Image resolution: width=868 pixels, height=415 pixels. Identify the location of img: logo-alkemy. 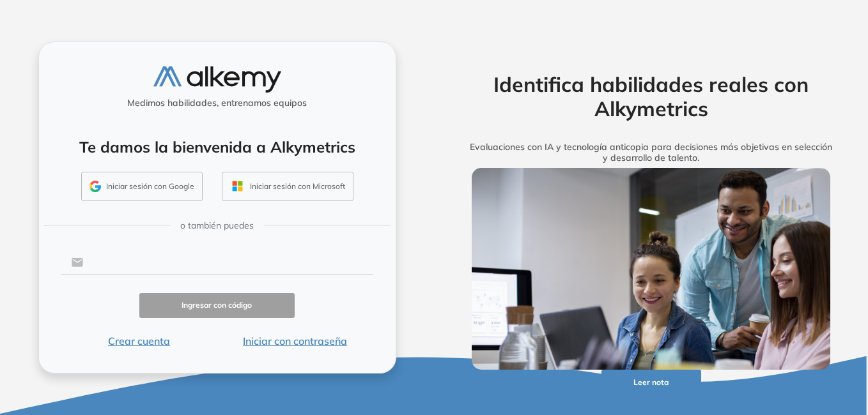
(218, 79).